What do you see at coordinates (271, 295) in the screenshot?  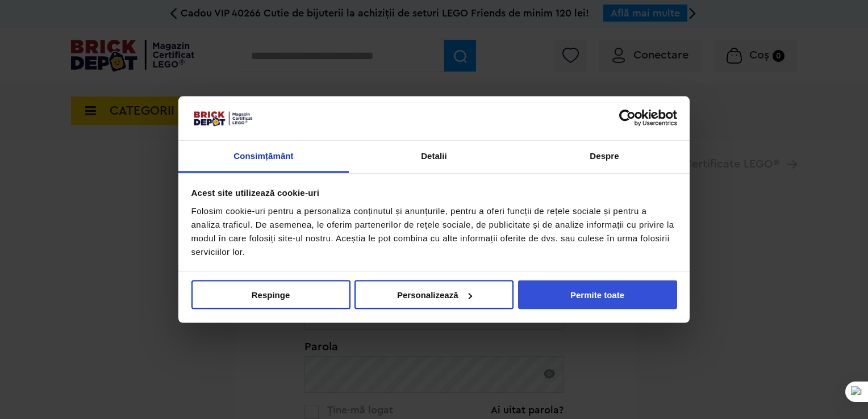 I see `button: Respinge` at bounding box center [271, 295].